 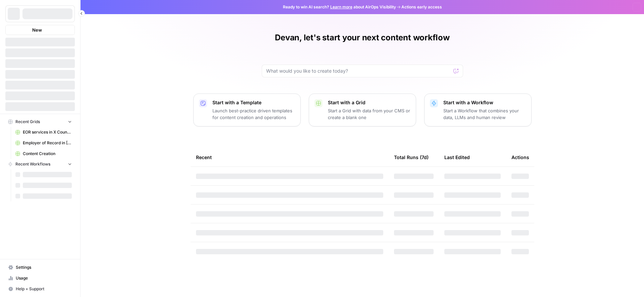 What do you see at coordinates (44, 132) in the screenshot?
I see `a: EOR services in X Country` at bounding box center [44, 132].